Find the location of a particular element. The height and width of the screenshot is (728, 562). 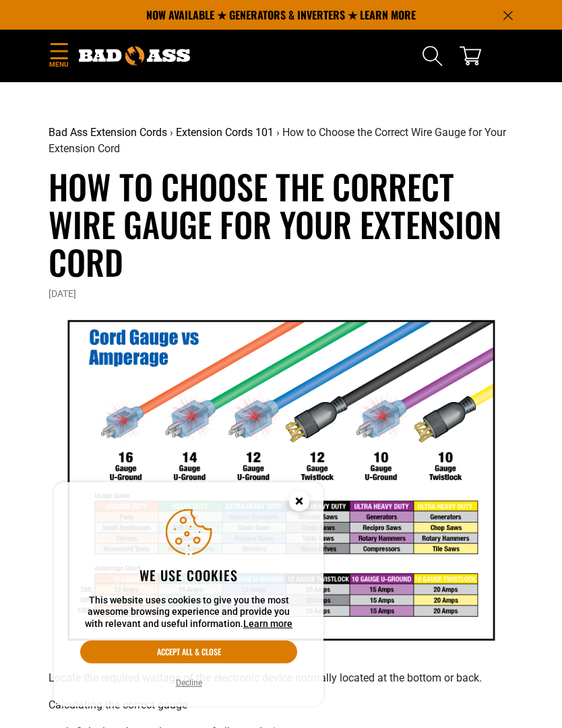

aside: Cookie Consent is located at coordinates (189, 595).